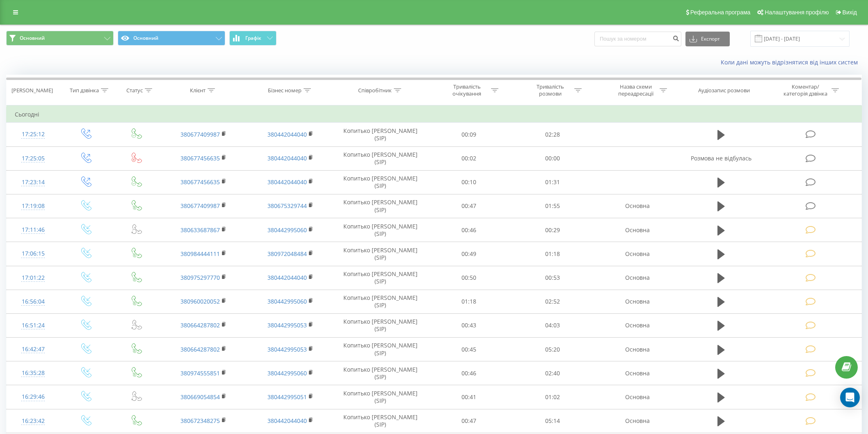  Describe the element at coordinates (469, 206) in the screenshot. I see `td: 00:47` at that location.